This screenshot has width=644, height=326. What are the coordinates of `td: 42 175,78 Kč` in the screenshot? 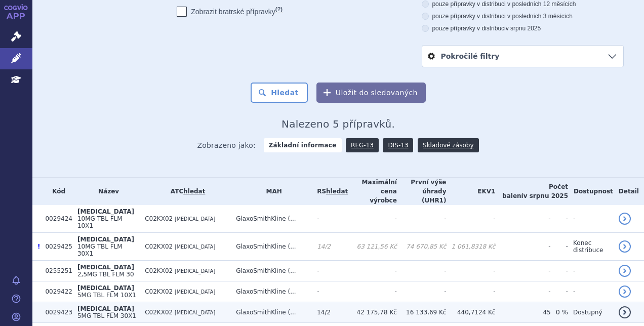 It's located at (372, 312).